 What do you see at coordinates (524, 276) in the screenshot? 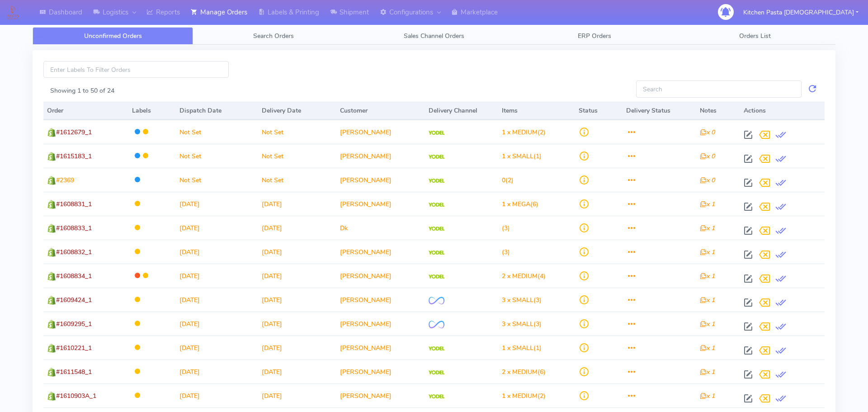
I see `span: (4)` at bounding box center [524, 276].